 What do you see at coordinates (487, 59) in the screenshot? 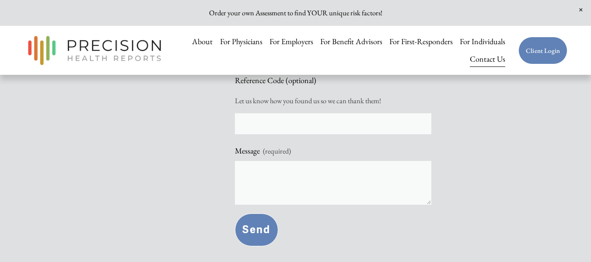
I see `a: Contact Us` at bounding box center [487, 59].